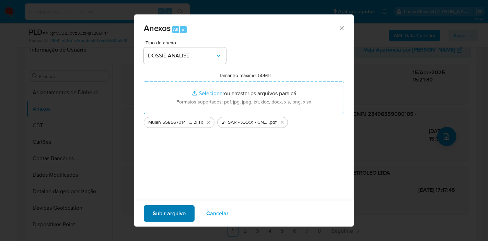 The image size is (488, 241). Describe the element at coordinates (273, 122) in the screenshot. I see `span: .pdf` at that location.